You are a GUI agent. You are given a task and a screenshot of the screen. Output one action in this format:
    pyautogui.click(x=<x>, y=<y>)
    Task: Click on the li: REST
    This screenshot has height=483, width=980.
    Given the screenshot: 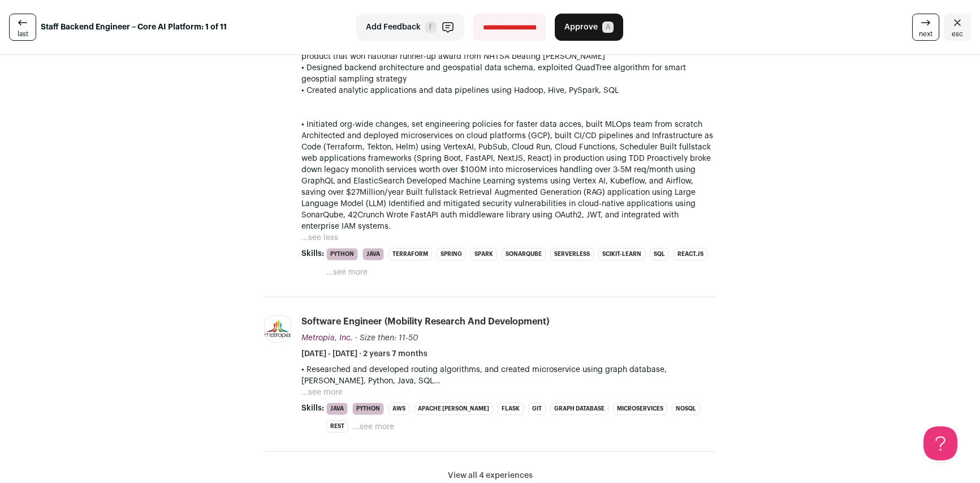 What is the action you would take?
    pyautogui.click(x=337, y=426)
    